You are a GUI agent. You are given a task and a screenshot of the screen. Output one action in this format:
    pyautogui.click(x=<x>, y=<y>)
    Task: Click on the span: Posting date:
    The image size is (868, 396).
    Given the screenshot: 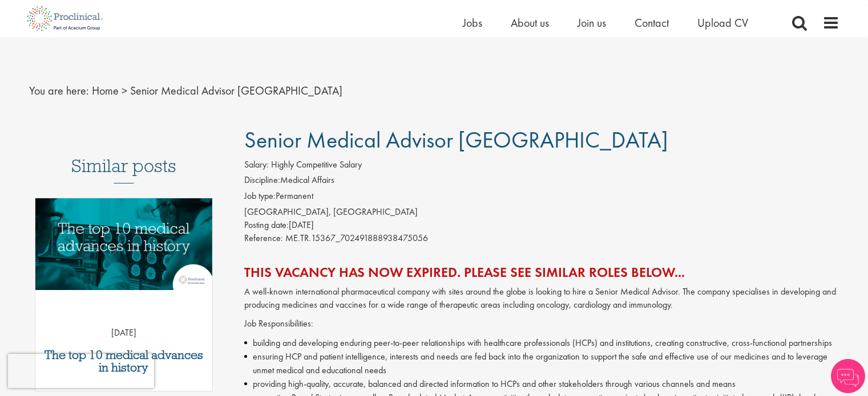 What is the action you would take?
    pyautogui.click(x=266, y=225)
    